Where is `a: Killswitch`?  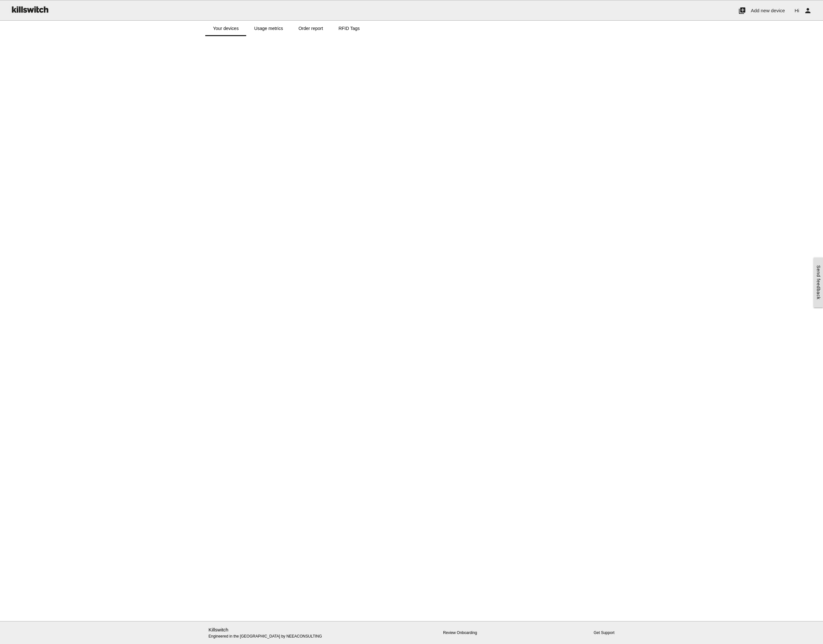
a: Killswitch is located at coordinates (218, 629).